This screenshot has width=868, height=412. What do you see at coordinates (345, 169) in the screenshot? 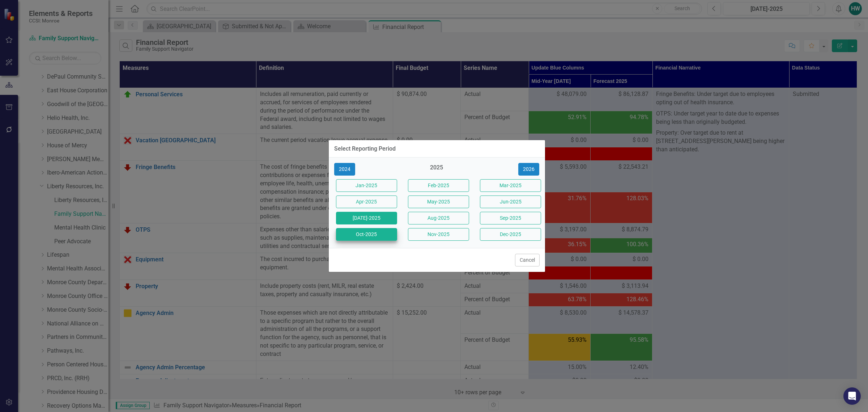
I see `button: 2024` at bounding box center [345, 169].